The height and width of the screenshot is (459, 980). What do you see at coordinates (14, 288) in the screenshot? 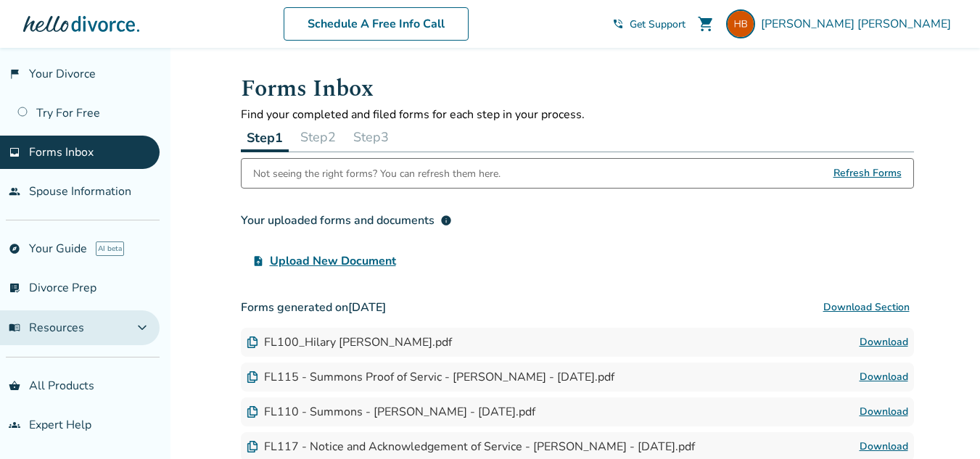
I see `span: list_alt_check` at bounding box center [14, 288].